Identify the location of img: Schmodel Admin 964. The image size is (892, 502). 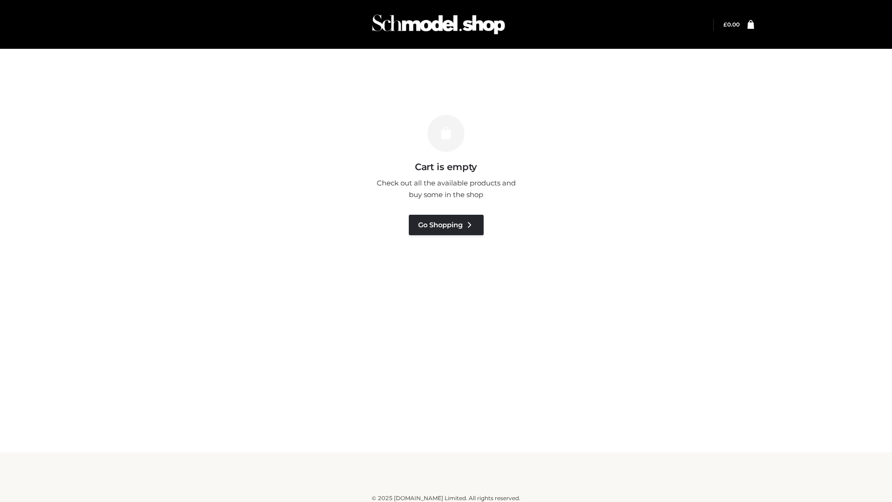
(439, 24).